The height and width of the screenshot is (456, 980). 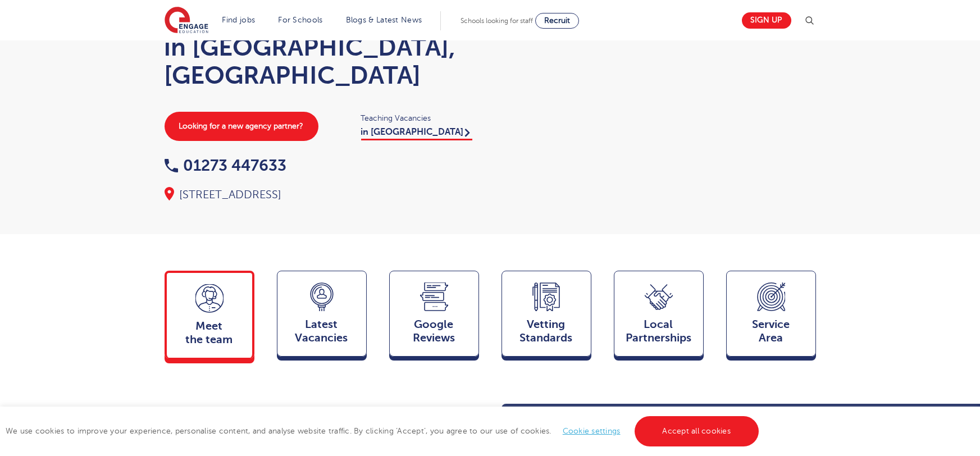 I want to click on span: Recruit, so click(x=557, y=20).